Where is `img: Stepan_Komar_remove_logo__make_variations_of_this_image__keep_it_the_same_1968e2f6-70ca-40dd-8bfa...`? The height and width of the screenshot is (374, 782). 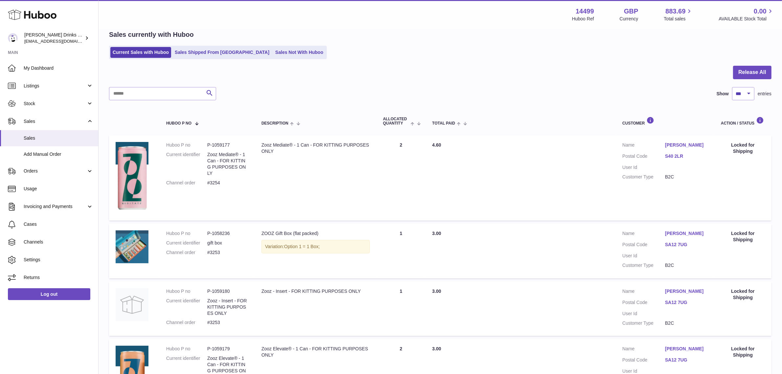
img: Stepan_Komar_remove_logo__make_variations_of_this_image__keep_it_the_same_1968e2f6-70ca-40dd-8bfa... is located at coordinates (132, 247).